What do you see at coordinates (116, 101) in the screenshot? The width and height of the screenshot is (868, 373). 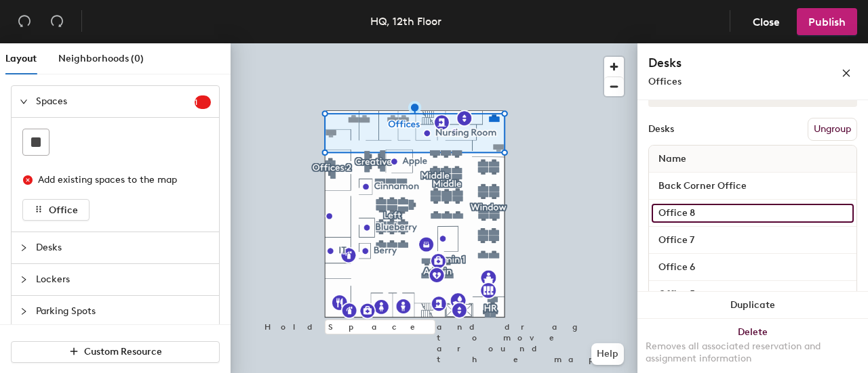 I see `span: Spaces` at bounding box center [116, 101].